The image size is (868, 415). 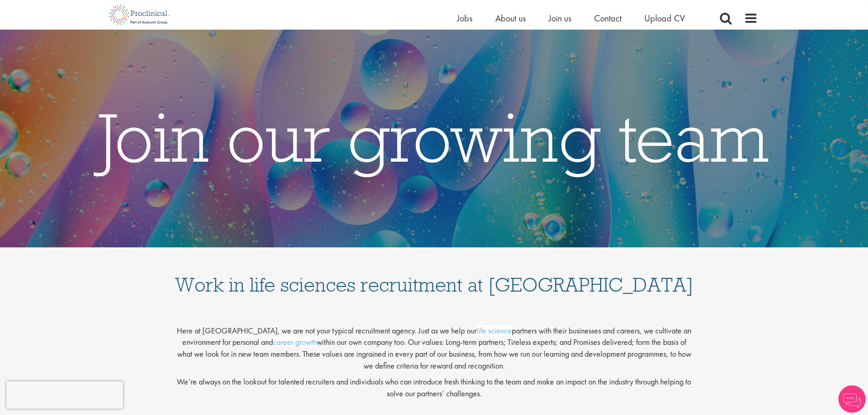 I want to click on span: Join us, so click(x=560, y=18).